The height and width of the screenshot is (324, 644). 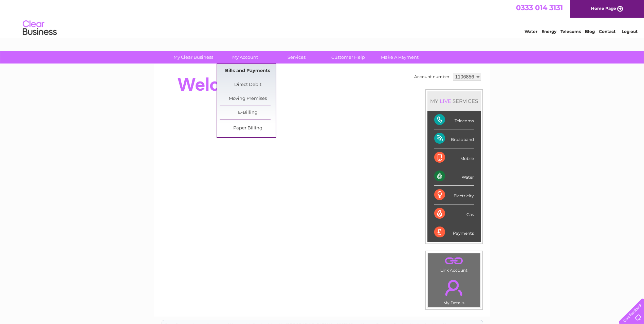 What do you see at coordinates (296, 57) in the screenshot?
I see `a: Services` at bounding box center [296, 57].